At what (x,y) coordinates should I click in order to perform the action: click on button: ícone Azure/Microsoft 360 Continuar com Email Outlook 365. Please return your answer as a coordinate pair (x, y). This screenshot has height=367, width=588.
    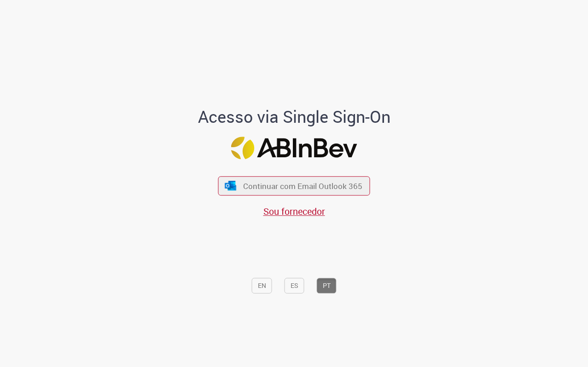
    Looking at the image, I should click on (294, 186).